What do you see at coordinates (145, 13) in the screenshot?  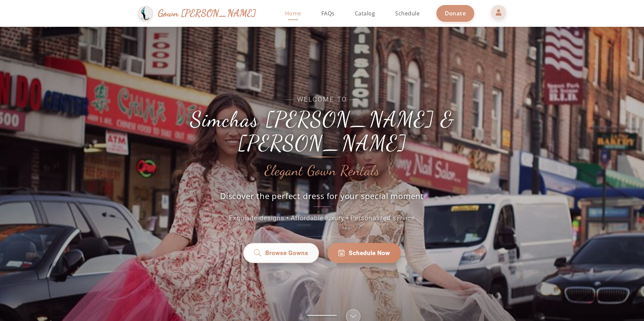 I see `img: Gown Gmach Logo` at bounding box center [145, 13].